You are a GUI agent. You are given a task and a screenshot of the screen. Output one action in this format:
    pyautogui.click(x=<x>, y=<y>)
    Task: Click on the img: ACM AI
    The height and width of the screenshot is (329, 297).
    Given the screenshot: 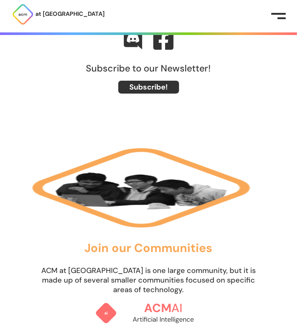 What is the action you would take?
    pyautogui.click(x=106, y=313)
    